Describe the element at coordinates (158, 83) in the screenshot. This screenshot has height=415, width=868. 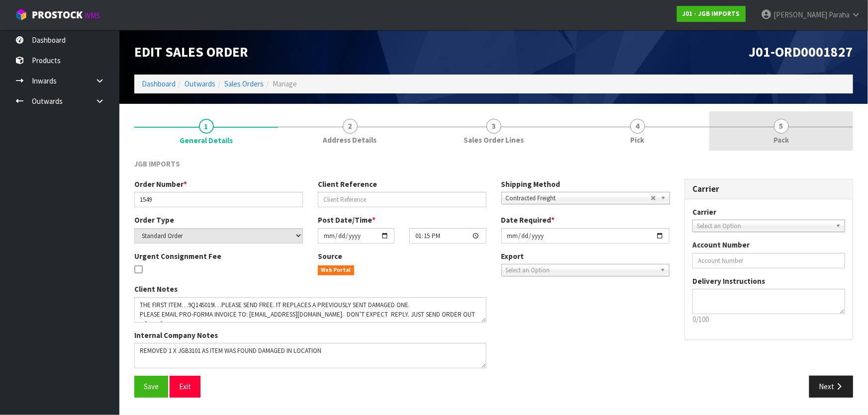
I see `a: Dashboard` at that location.